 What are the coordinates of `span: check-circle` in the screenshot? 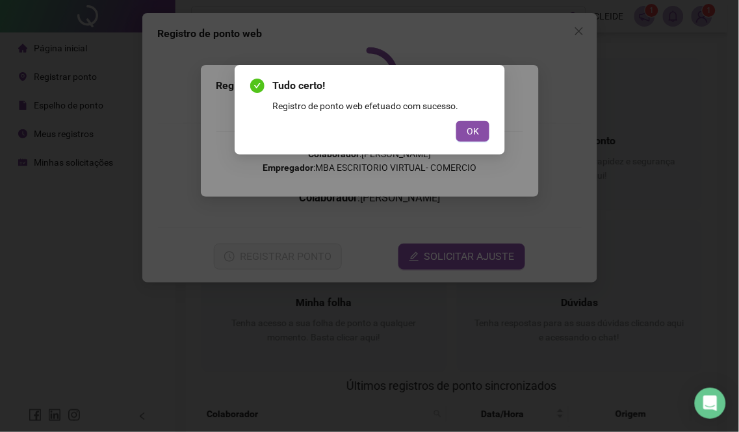 It's located at (258, 86).